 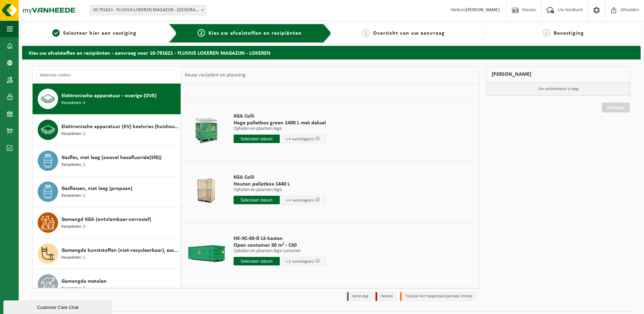 What do you see at coordinates (547, 33) in the screenshot?
I see `span: 4` at bounding box center [547, 33].